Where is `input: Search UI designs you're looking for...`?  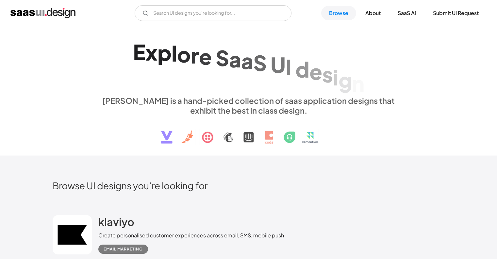
input: Search UI designs you're looking for... is located at coordinates (213, 13).